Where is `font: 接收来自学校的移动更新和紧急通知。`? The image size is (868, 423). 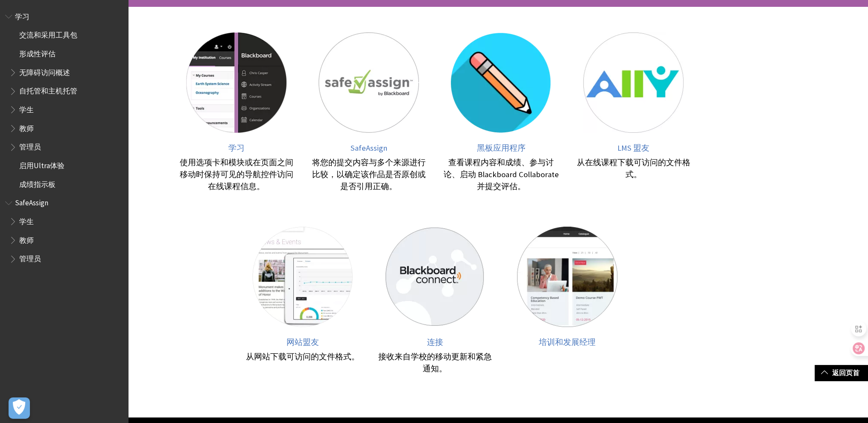
font: 接收来自学校的移动更新和紧急通知。 is located at coordinates (435, 362).